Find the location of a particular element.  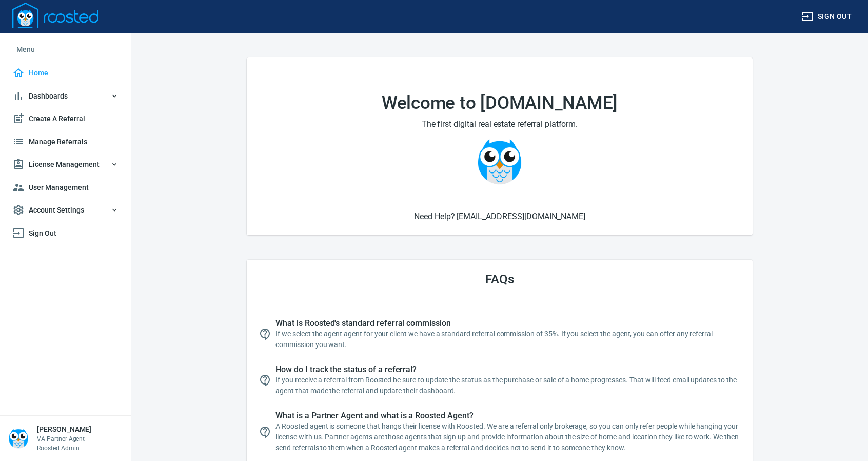

a: User Management is located at coordinates (65, 188).